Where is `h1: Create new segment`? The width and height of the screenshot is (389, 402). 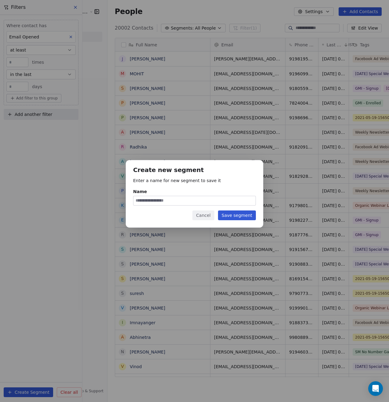 h1: Create new segment is located at coordinates (194, 171).